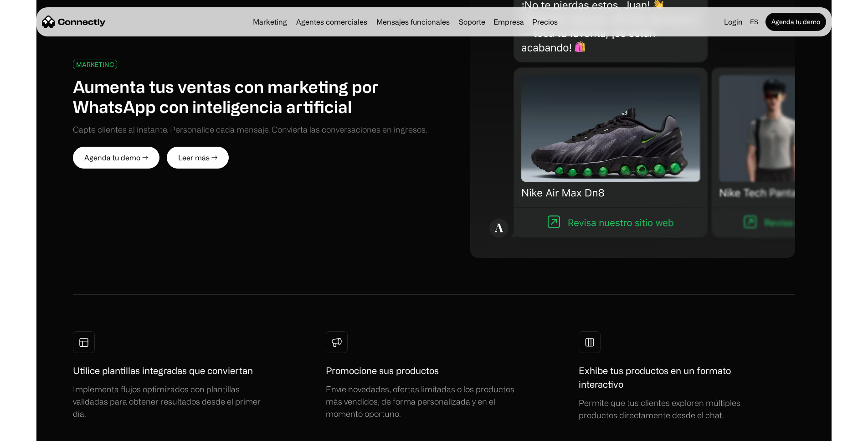 This screenshot has height=441, width=868. What do you see at coordinates (795, 22) in the screenshot?
I see `a: Agenda tu demo` at bounding box center [795, 22].